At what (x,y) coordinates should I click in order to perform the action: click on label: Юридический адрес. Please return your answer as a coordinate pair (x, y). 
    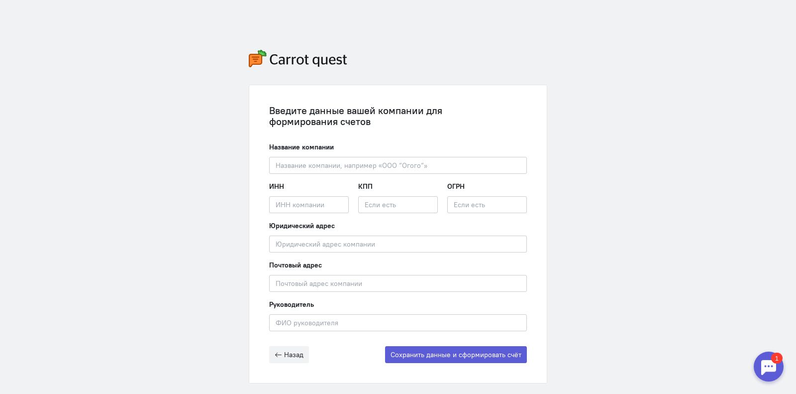
    Looking at the image, I should click on (302, 225).